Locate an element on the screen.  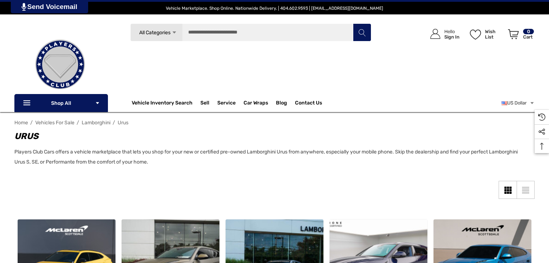
a: Vehicles For Sale is located at coordinates (55, 122).